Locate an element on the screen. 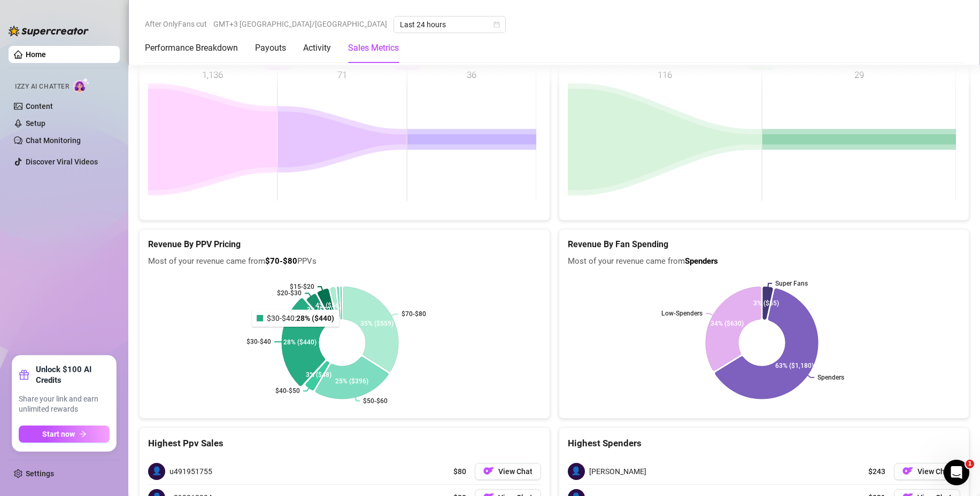 This screenshot has height=496, width=980. a: Home is located at coordinates (36, 54).